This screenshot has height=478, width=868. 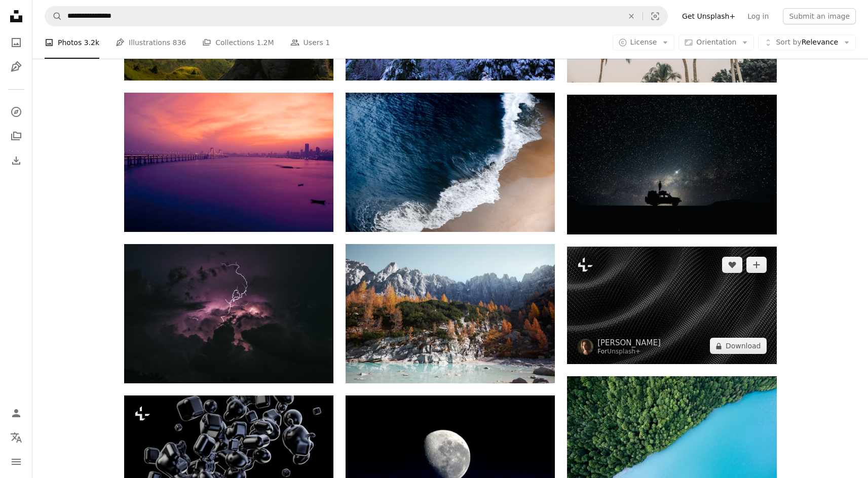 I want to click on a: worms eye view of mountain during daytime, so click(x=450, y=313).